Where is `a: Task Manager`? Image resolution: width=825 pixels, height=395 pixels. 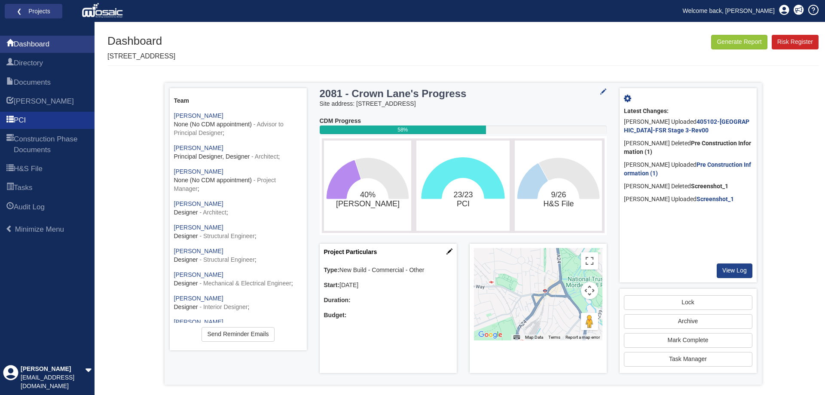 a: Task Manager is located at coordinates (688, 359).